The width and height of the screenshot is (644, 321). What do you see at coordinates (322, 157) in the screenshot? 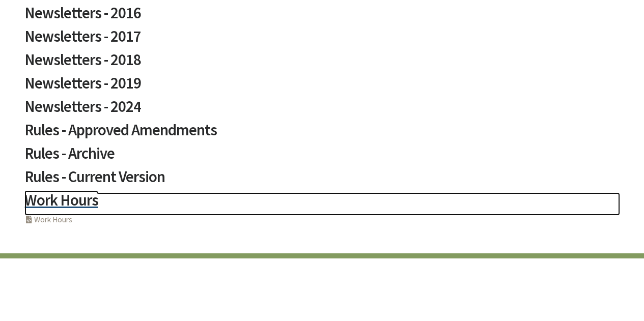
I see `h2: Rules - Archive` at bounding box center [322, 157].